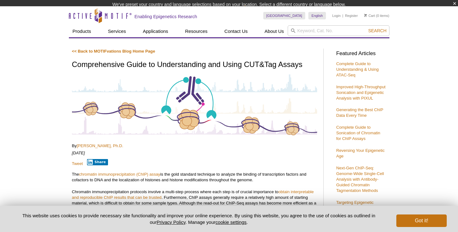  Describe the element at coordinates (194, 177) in the screenshot. I see `p: The is the gold standard technique to analyze the binding of transcription factors and cofactors ...` at that location.